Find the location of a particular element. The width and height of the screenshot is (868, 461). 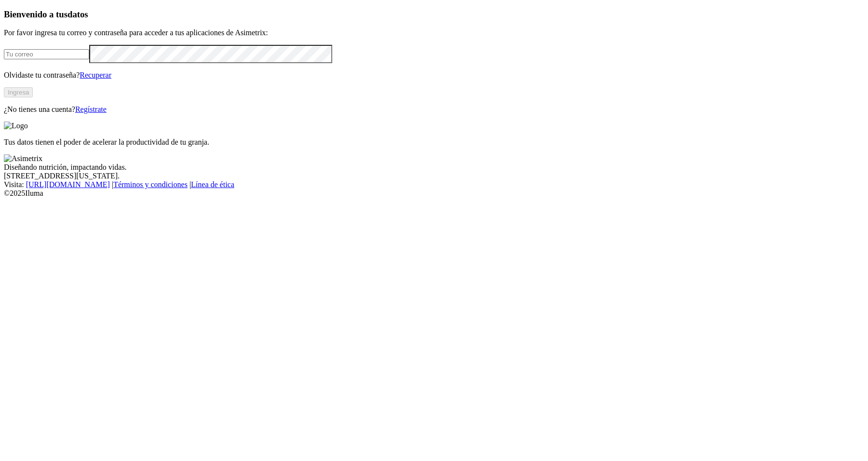

p: ¿No tienes una cuenta? is located at coordinates (434, 110).